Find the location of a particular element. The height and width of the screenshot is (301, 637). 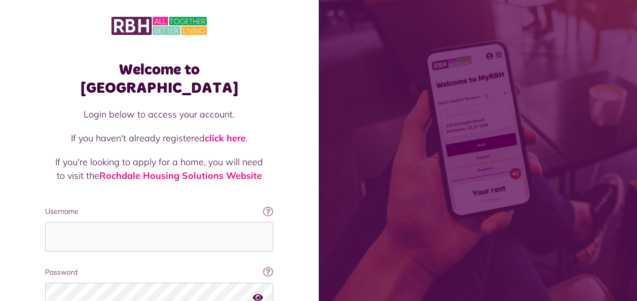

p: If you're looking to apply for a home, you will need to visit the is located at coordinates (159, 169).